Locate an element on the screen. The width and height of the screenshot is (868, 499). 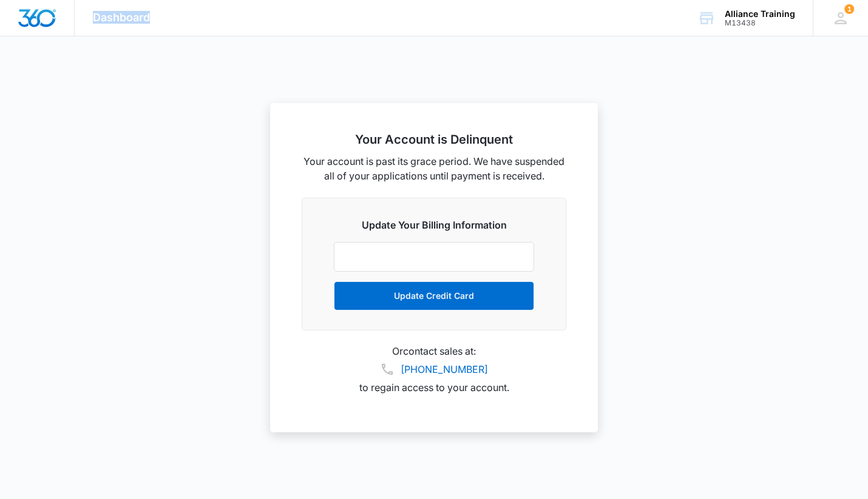
h2: Your Account is Delinquent is located at coordinates (434, 139).